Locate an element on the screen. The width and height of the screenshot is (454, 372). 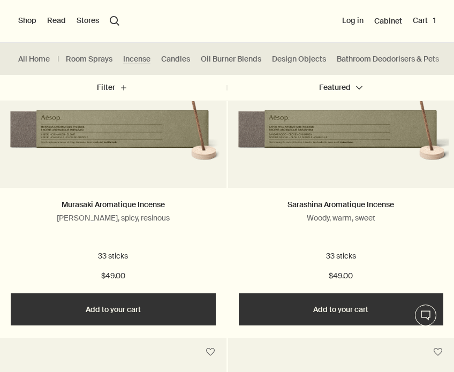
a: Room Sprays is located at coordinates (89, 59).